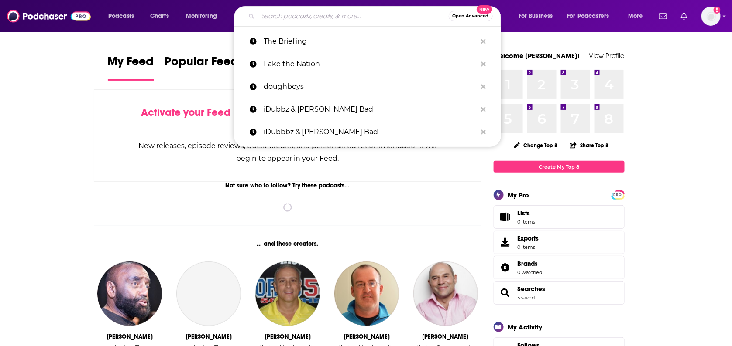 This screenshot has height=346, width=732. Describe the element at coordinates (445, 337) in the screenshot. I see `div: Vincent Moscato` at that location.